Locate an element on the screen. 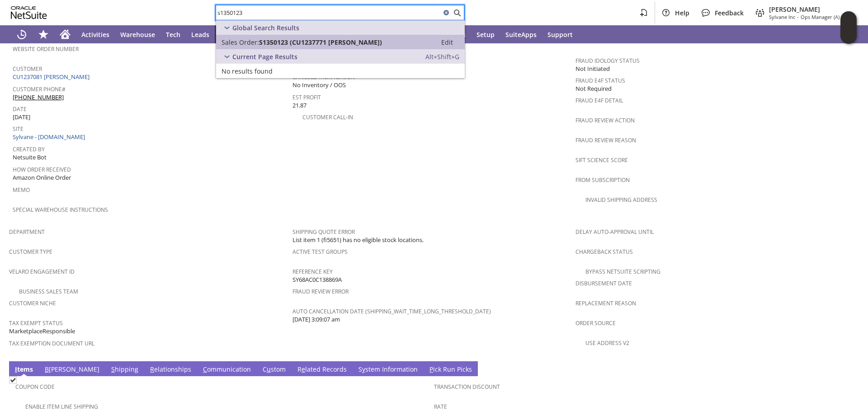 The width and height of the screenshot is (868, 415). a: Date is located at coordinates (20, 108).